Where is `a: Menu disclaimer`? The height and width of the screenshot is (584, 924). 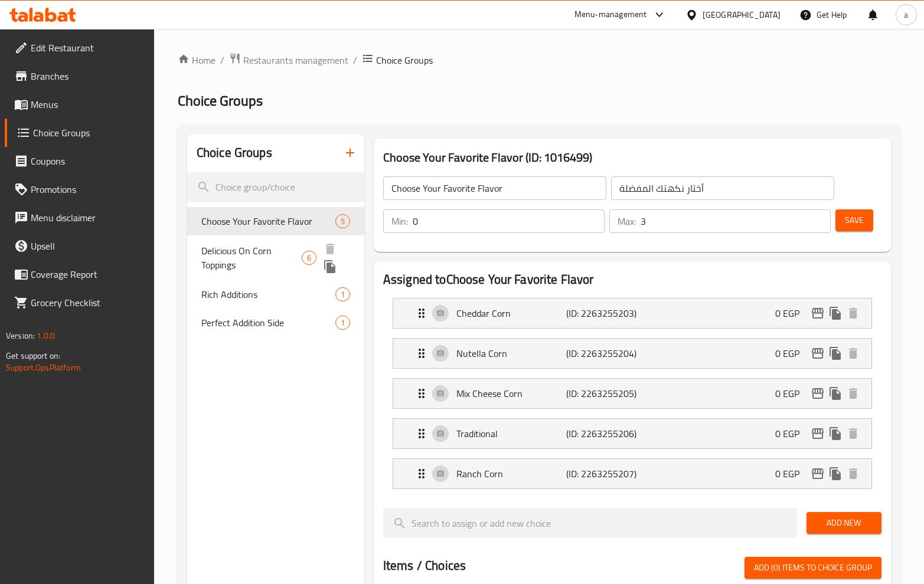
a: Menu disclaimer is located at coordinates (79, 218).